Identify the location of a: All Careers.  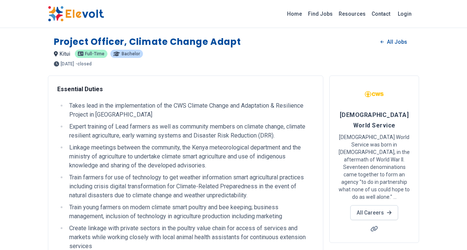
(374, 213).